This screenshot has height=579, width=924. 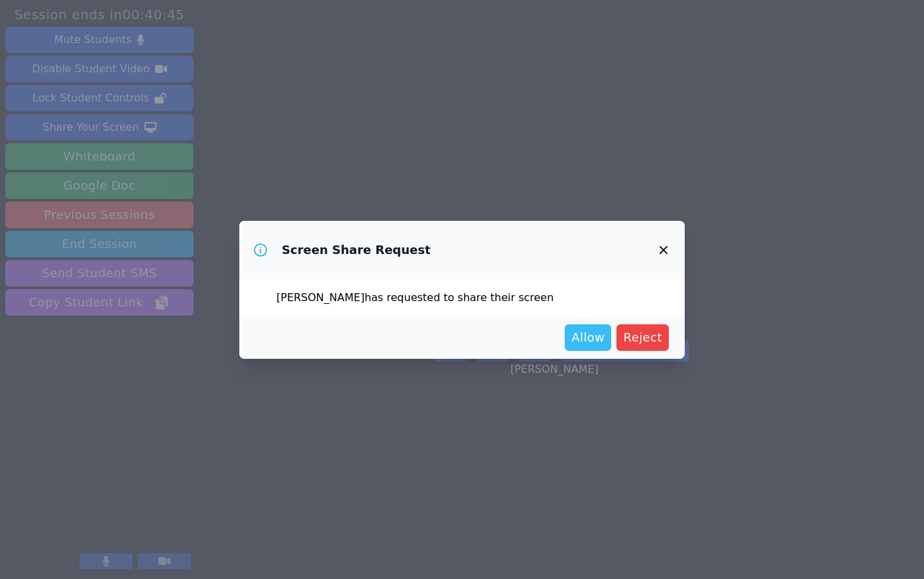 I want to click on span: Allow, so click(x=588, y=338).